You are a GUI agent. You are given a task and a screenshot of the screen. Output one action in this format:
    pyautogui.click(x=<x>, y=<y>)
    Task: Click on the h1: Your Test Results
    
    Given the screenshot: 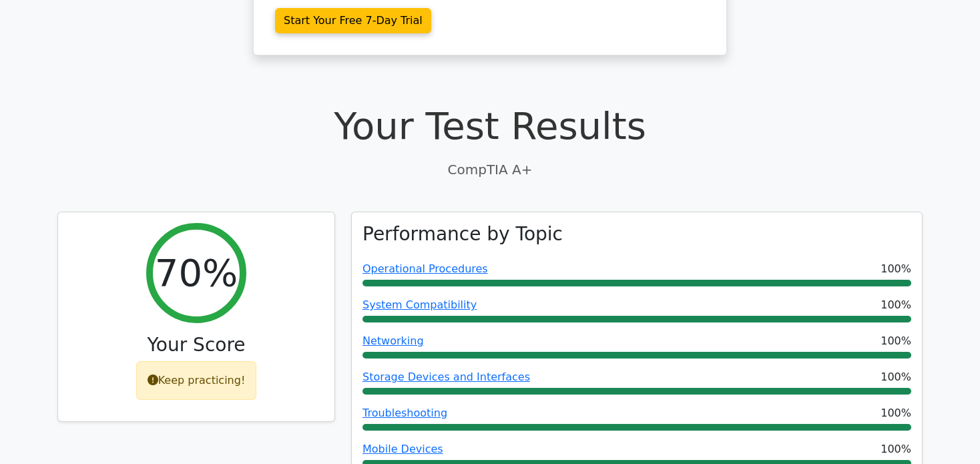 What is the action you would take?
    pyautogui.click(x=490, y=125)
    